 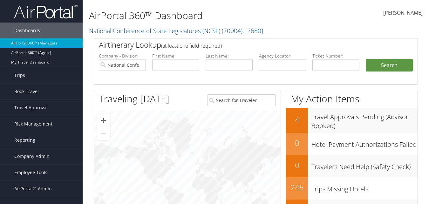 What do you see at coordinates (104, 120) in the screenshot?
I see `button: Zoom in` at bounding box center [104, 120].